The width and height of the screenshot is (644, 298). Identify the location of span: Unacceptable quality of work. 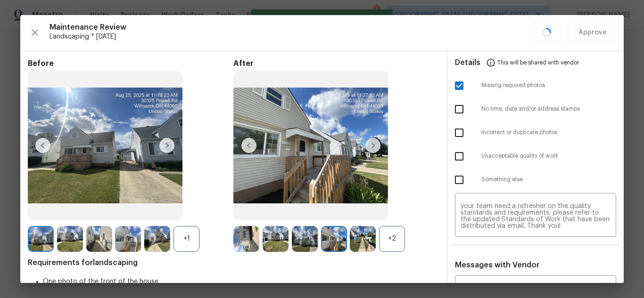
(548, 156).